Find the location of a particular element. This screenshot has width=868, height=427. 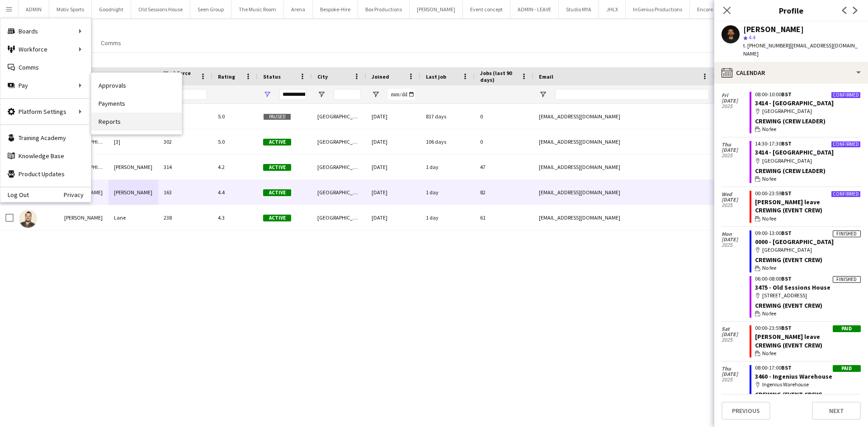

span: Active is located at coordinates (277, 218).